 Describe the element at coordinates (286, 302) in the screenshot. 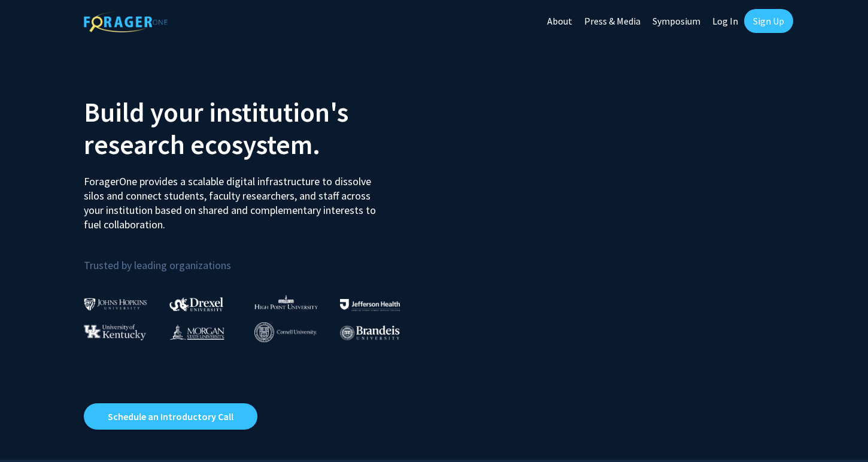

I see `img: High Point University` at that location.